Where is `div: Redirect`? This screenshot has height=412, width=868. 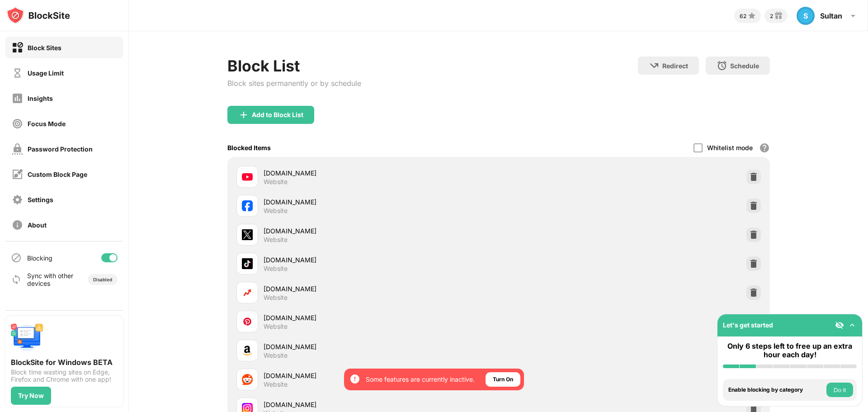
div: Redirect is located at coordinates (675, 66).